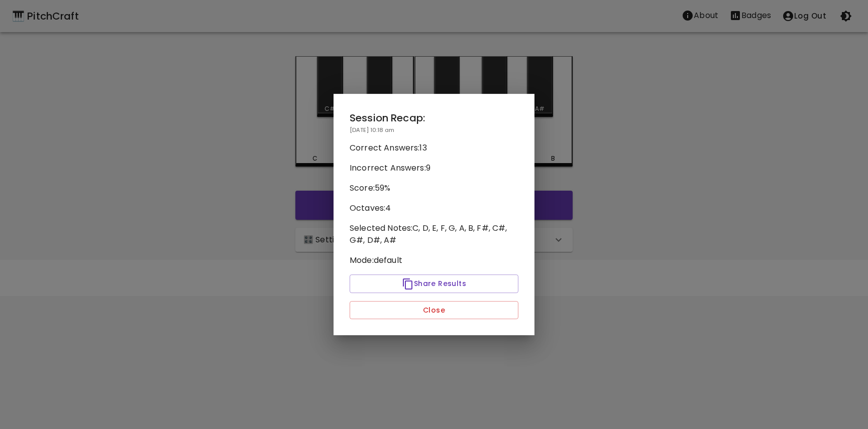  Describe the element at coordinates (434, 311) in the screenshot. I see `button: Close` at that location.